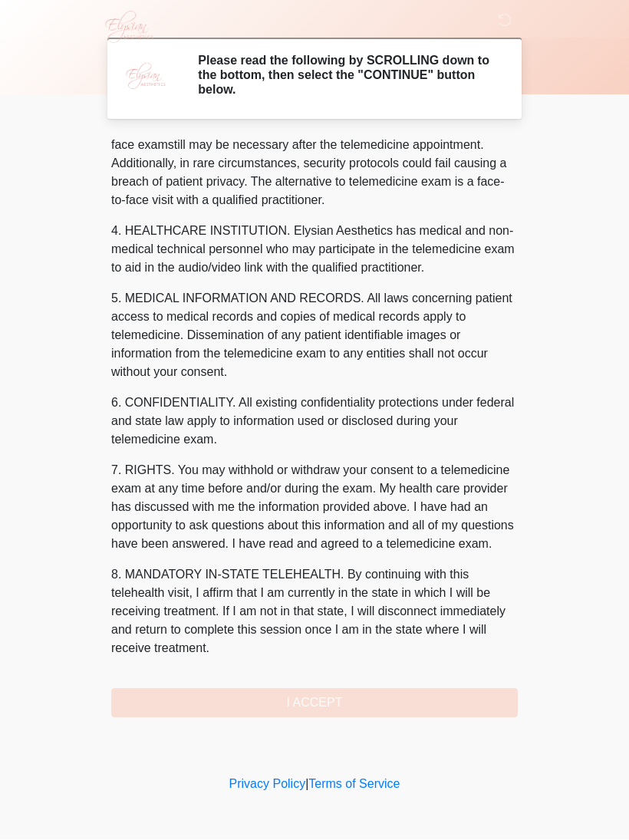 The width and height of the screenshot is (629, 840). I want to click on a: Privacy Policy, so click(268, 784).